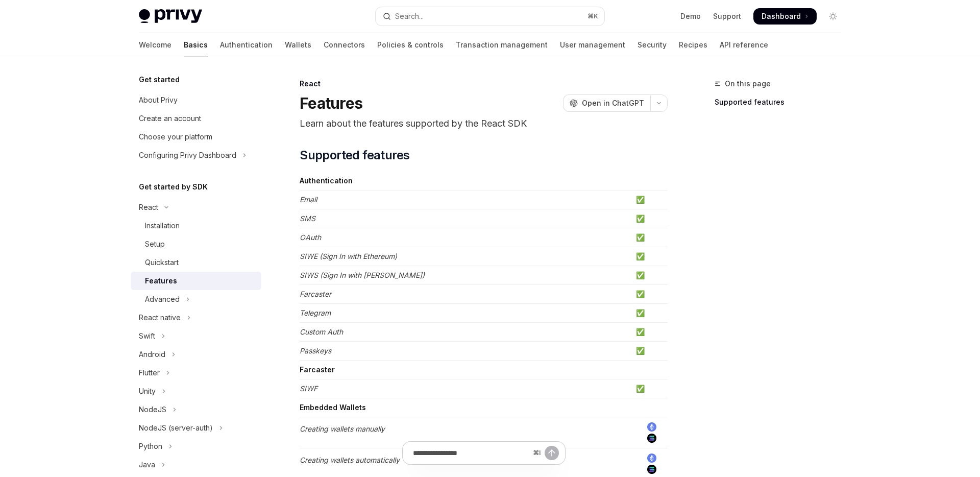 This screenshot has height=477, width=980. I want to click on em: Custom Auth, so click(321, 332).